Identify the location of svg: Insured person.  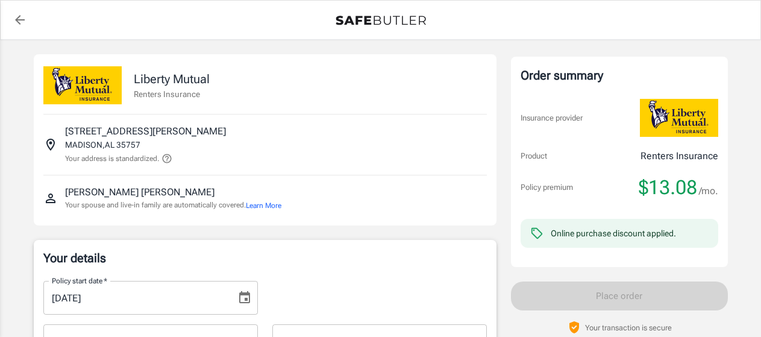
(51, 198).